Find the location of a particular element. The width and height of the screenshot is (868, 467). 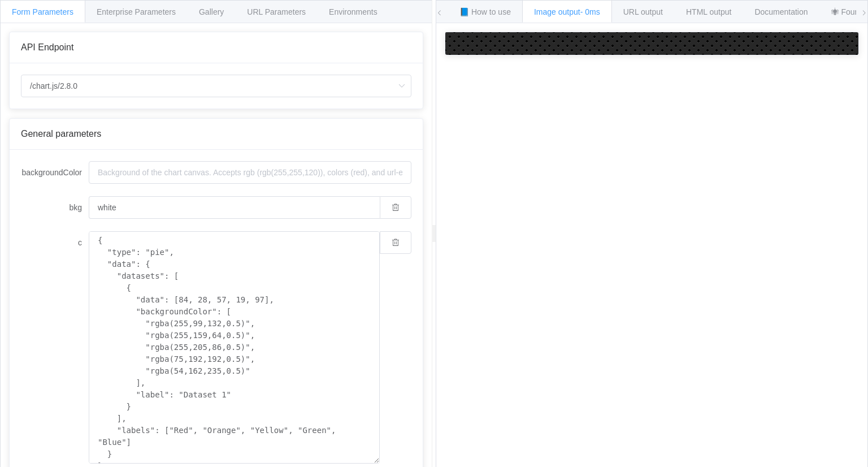

span: HTML output is located at coordinates (709, 12).